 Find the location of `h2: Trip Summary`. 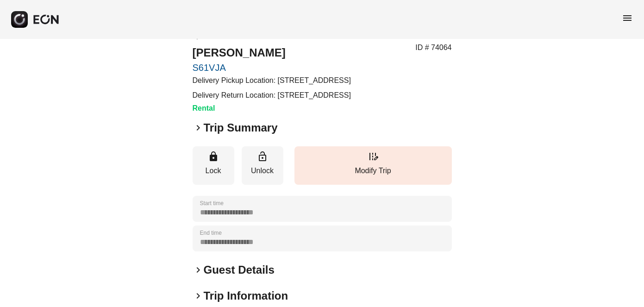

h2: Trip Summary is located at coordinates (241, 128).